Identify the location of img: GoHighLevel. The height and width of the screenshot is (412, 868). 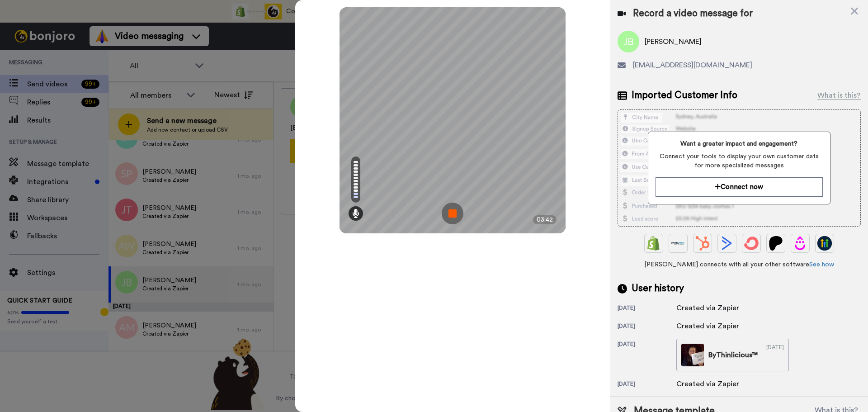
(825, 243).